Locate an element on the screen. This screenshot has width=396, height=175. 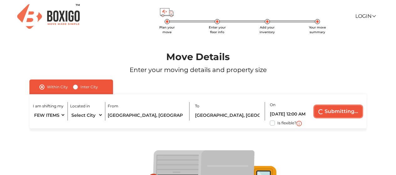
h1: Move Details is located at coordinates (198, 57).